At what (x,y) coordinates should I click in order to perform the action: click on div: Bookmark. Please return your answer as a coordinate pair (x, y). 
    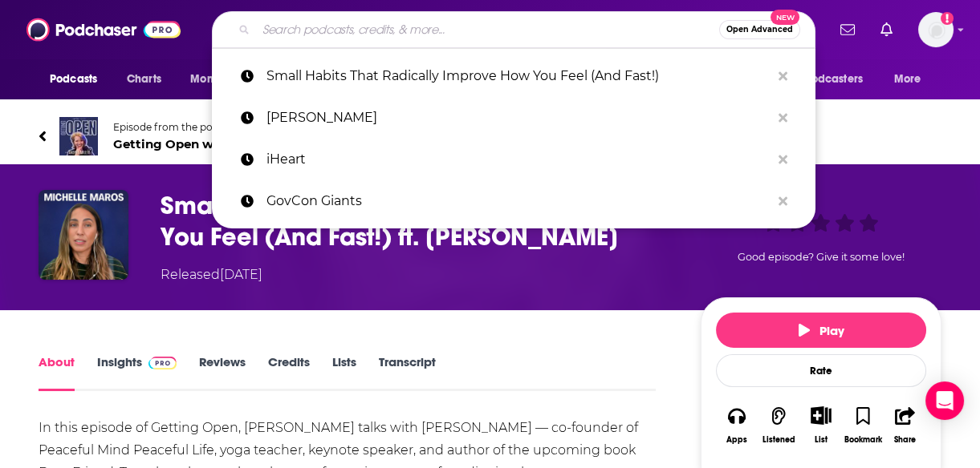
    Looking at the image, I should click on (863, 440).